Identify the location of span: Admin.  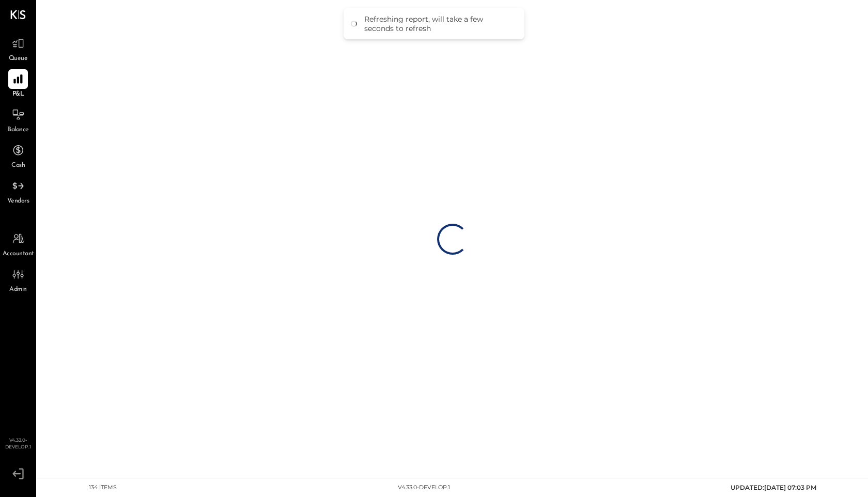
(18, 290).